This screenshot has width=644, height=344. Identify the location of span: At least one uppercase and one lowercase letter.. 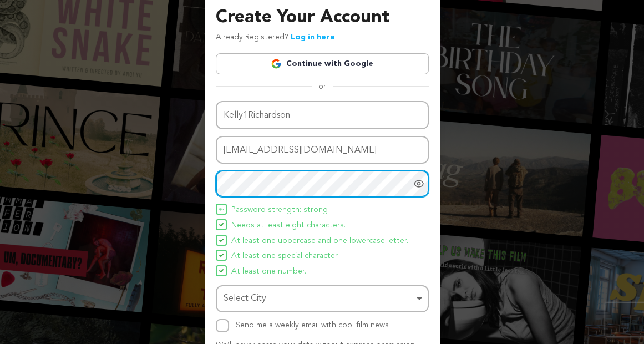
(319, 241).